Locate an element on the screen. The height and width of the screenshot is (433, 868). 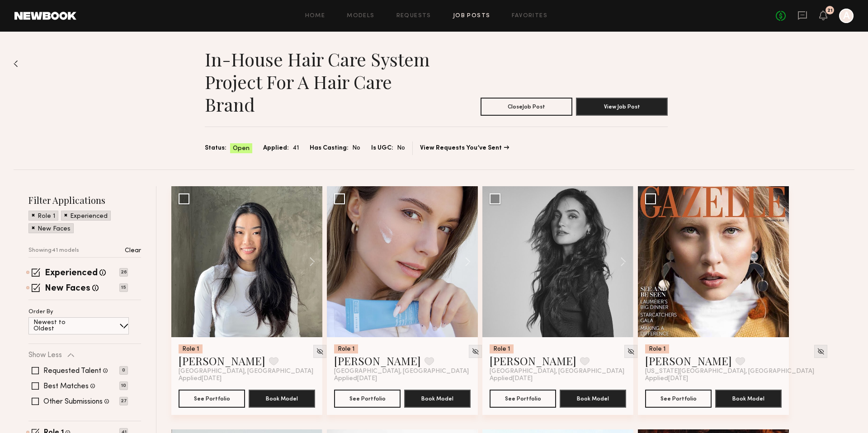
p: 0 is located at coordinates (124, 370).